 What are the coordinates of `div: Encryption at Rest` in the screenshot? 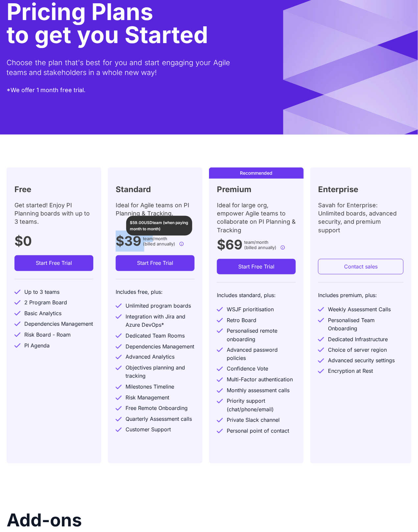 It's located at (350, 372).